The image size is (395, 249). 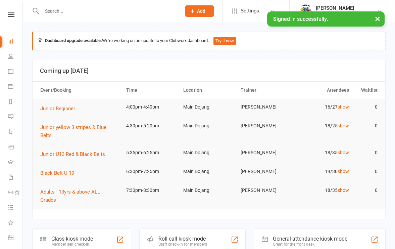 What do you see at coordinates (73, 131) in the screenshot?
I see `span: Junior yellow 3 stripes & Blue Belts` at bounding box center [73, 131].